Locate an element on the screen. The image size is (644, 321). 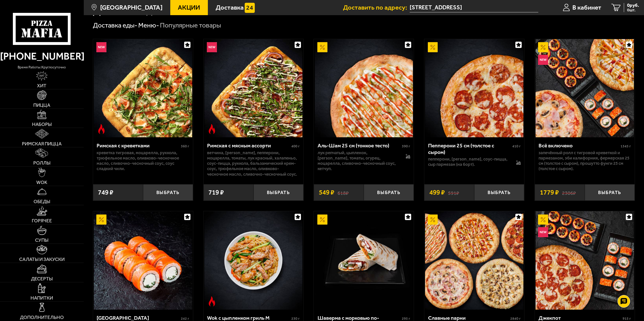
a: АкционныйСлавные парни is located at coordinates (475, 260).